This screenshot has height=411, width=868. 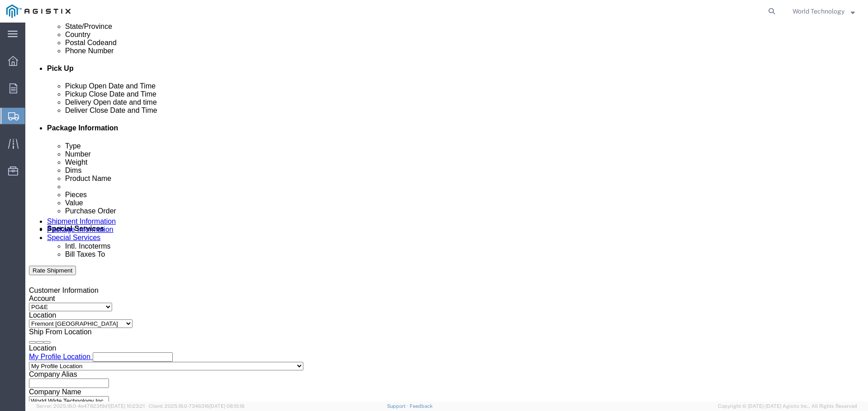 I want to click on img: logo, so click(x=38, y=11).